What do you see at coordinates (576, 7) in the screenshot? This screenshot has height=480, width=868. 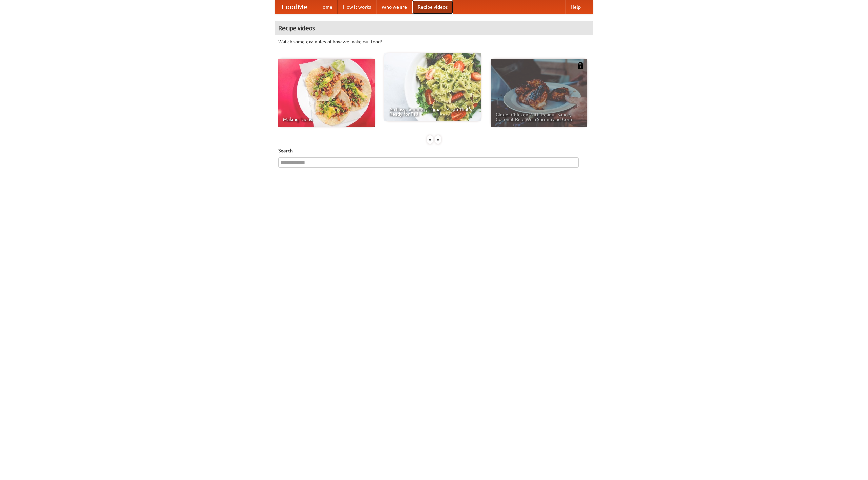 I see `a: Help` at bounding box center [576, 7].